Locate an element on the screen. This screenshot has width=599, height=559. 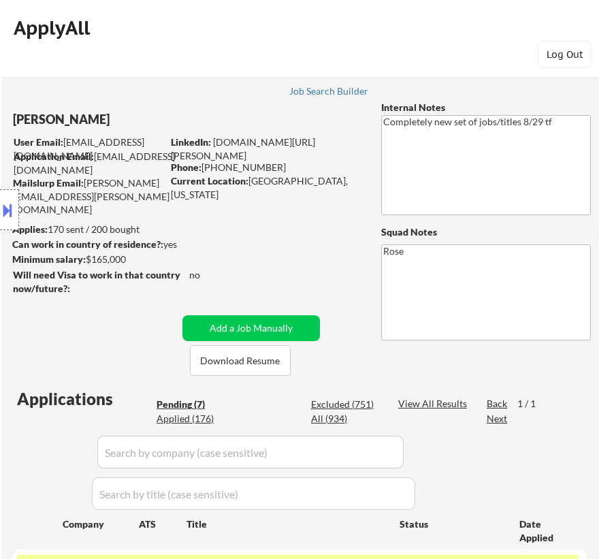
div: All (934) is located at coordinates (345, 419).